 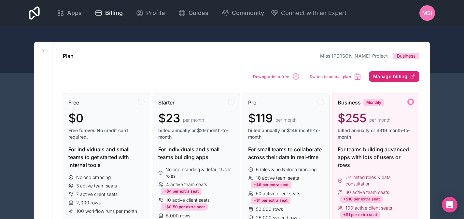 What do you see at coordinates (272, 77) in the screenshot?
I see `span: Downgrade to free` at bounding box center [272, 77].